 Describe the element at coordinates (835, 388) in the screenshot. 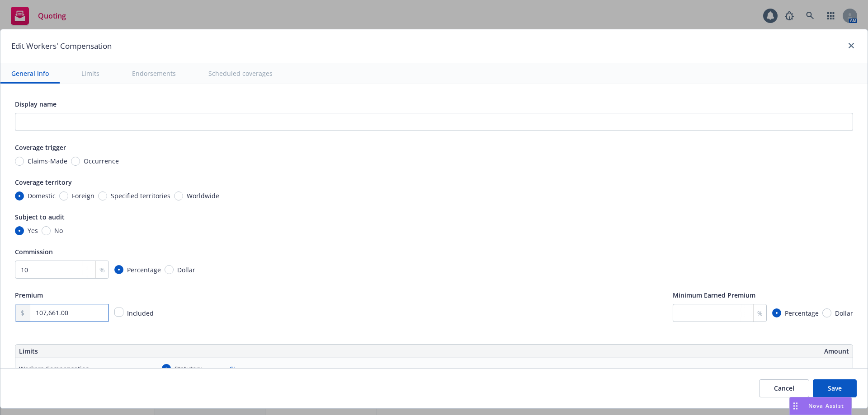

I see `button: Save` at that location.